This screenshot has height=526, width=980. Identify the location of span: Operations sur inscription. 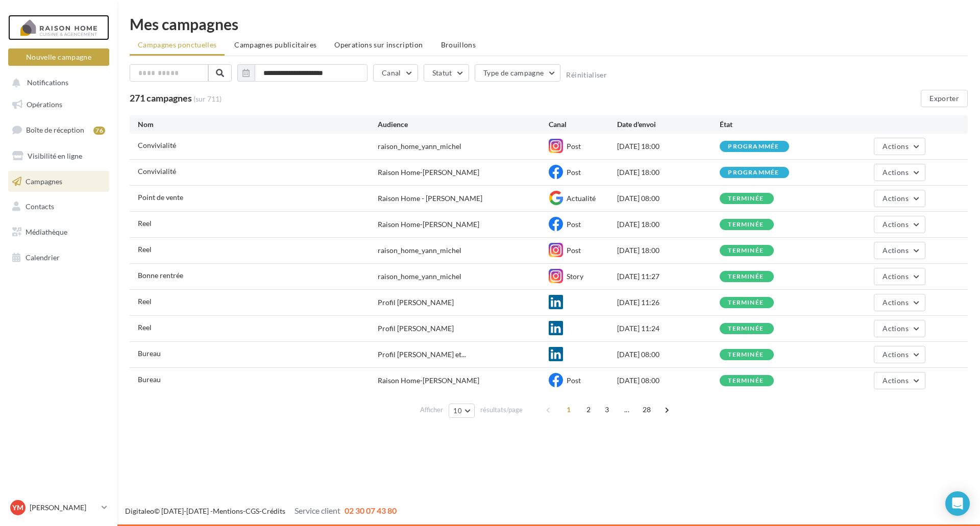
(379, 45).